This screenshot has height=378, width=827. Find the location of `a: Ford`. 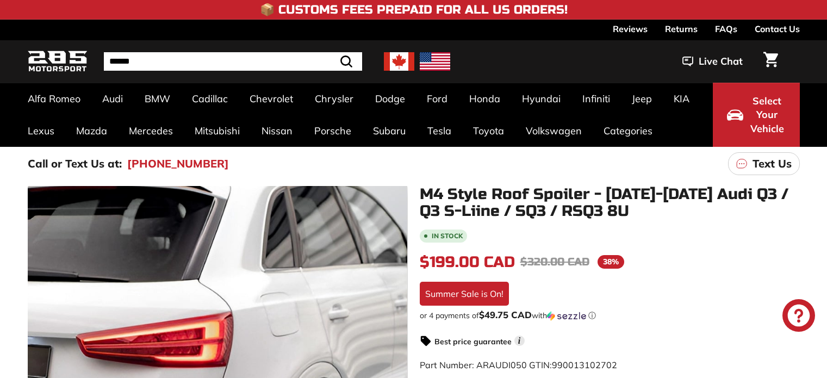

a: Ford is located at coordinates (437, 98).